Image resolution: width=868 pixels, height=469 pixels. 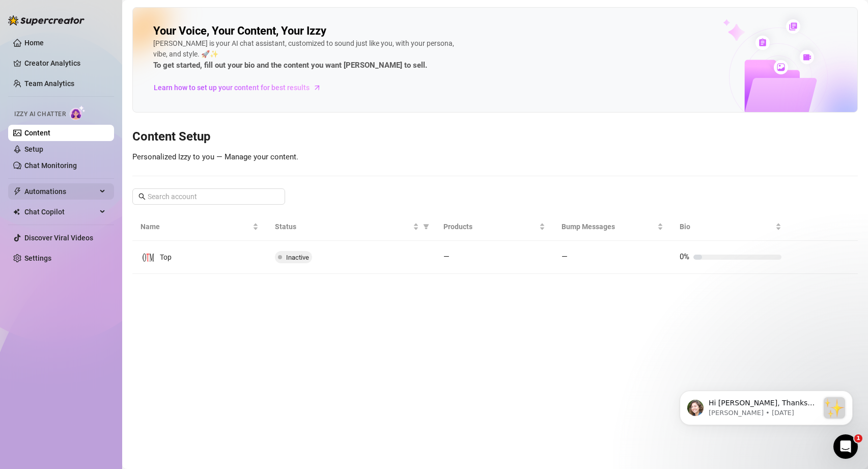 What do you see at coordinates (209, 196) in the screenshot?
I see `input: Search account` at bounding box center [209, 196].